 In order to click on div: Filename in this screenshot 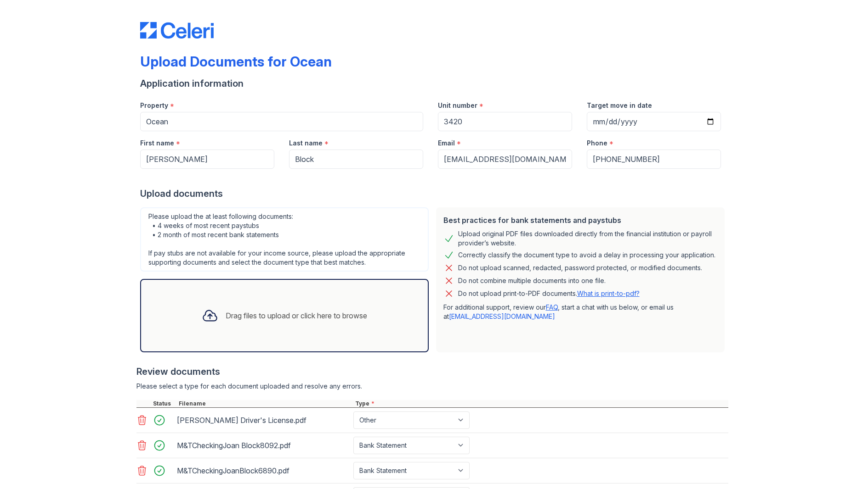, I will do `click(265, 404)`.